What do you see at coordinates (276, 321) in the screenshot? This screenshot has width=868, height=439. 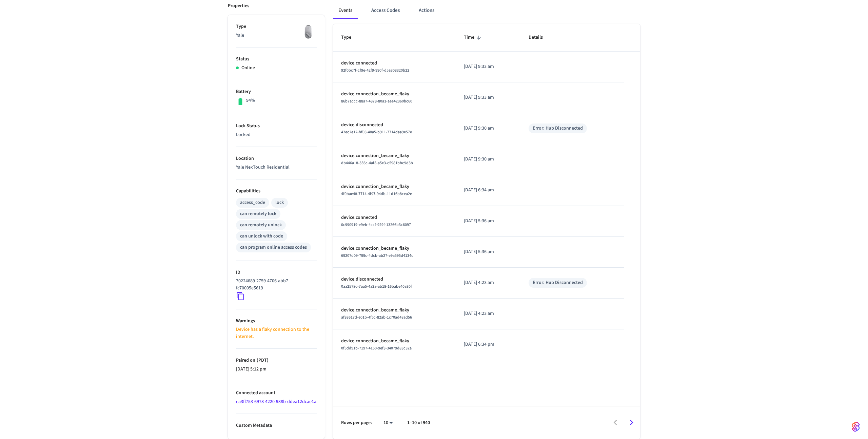 I see `p: Warnings` at bounding box center [276, 321].